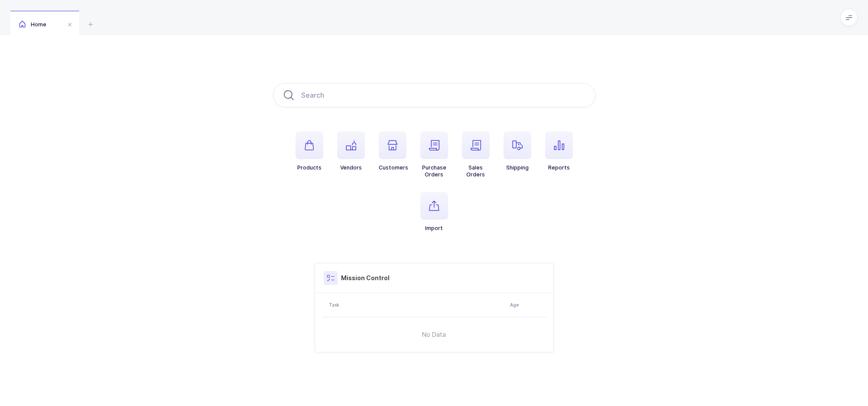 This screenshot has height=406, width=868. What do you see at coordinates (559, 151) in the screenshot?
I see `button: Reports` at bounding box center [559, 151].